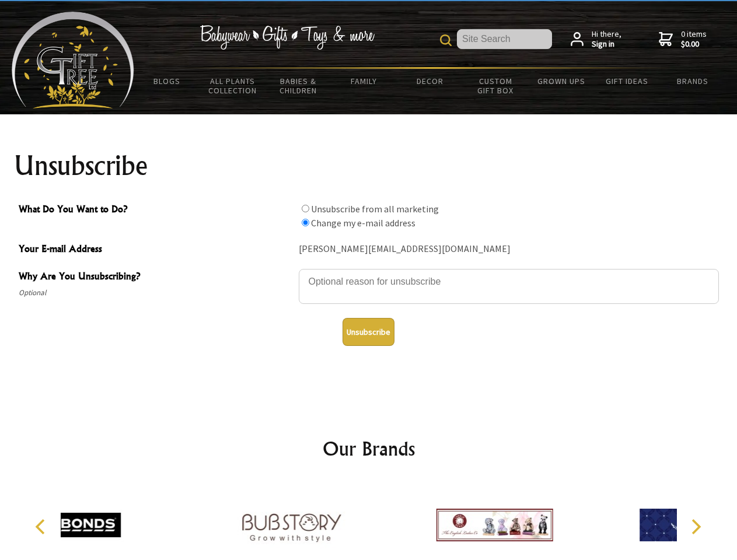 This screenshot has height=560, width=737. Describe the element at coordinates (233, 86) in the screenshot. I see `a: All Plants Collection` at that location.